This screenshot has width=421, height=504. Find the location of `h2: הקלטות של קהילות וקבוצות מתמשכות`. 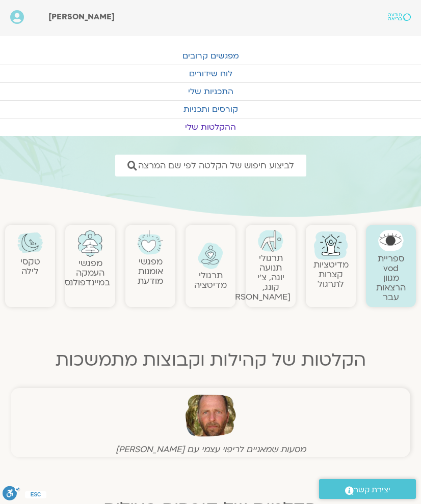

h2: הקלטות של קהילות וקבוצות מתמשכות is located at coordinates (210, 361).